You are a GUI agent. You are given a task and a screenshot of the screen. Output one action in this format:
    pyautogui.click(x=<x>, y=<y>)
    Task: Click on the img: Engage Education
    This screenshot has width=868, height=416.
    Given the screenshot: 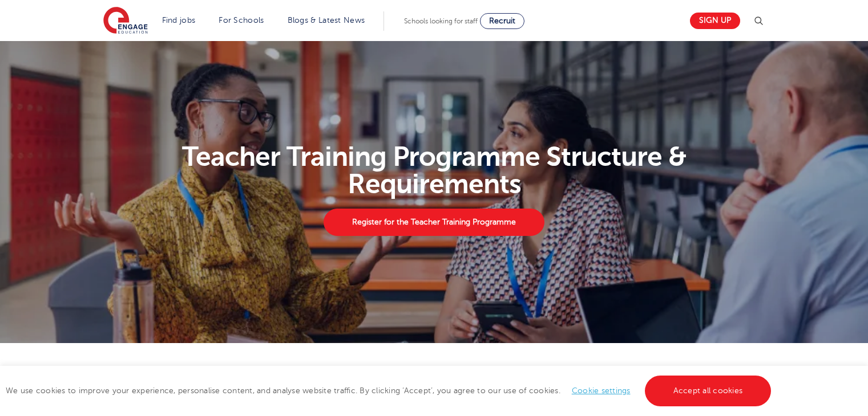 What is the action you would take?
    pyautogui.click(x=126, y=21)
    